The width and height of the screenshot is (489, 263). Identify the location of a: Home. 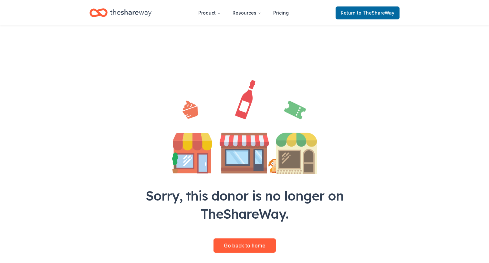
(121, 13).